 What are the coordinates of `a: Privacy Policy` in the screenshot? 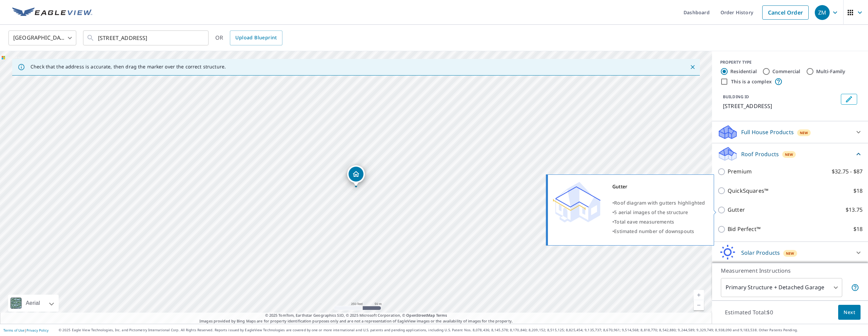 It's located at (37, 330).